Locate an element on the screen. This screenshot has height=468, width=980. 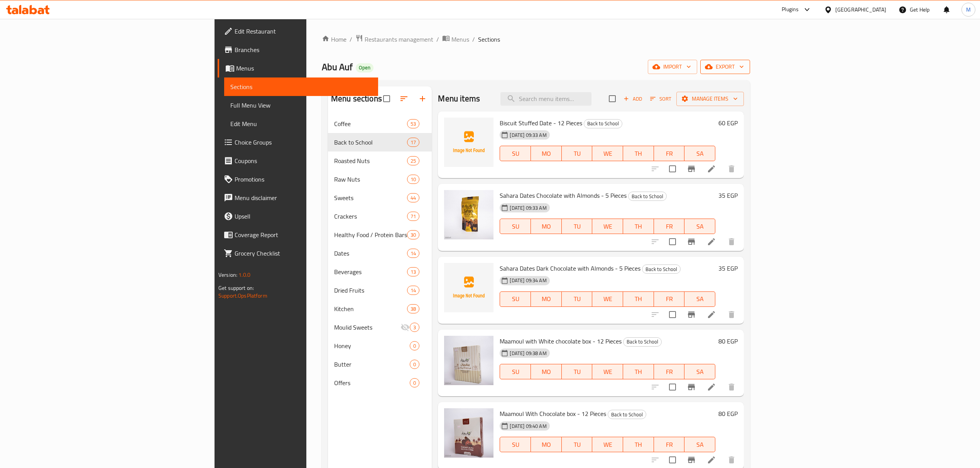
img: Biscuit Stuffed Date - 12 Pieces is located at coordinates (468, 142).